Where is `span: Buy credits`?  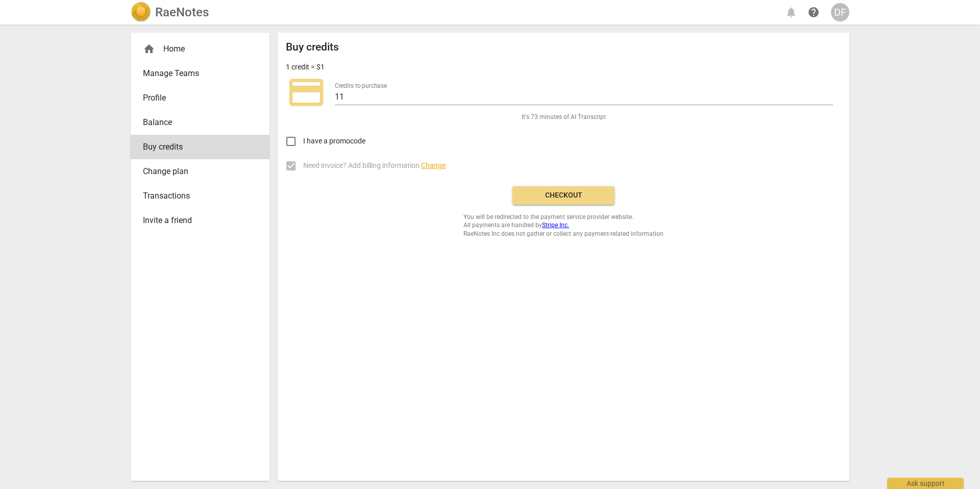
span: Buy credits is located at coordinates (196, 147).